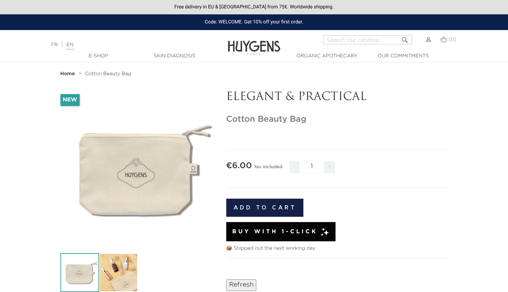 The width and height of the screenshot is (508, 292). Describe the element at coordinates (68, 74) in the screenshot. I see `a: Home` at that location.